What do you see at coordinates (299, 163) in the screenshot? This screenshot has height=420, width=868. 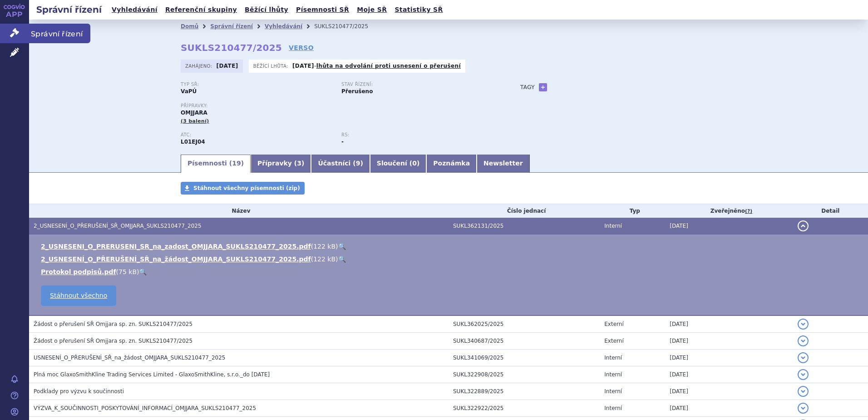 I see `span: 3` at bounding box center [299, 163].